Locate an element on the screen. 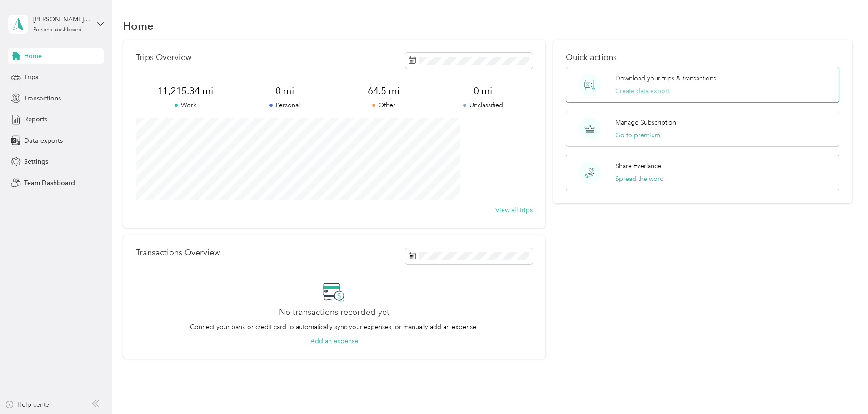  span: Reports is located at coordinates (35, 119).